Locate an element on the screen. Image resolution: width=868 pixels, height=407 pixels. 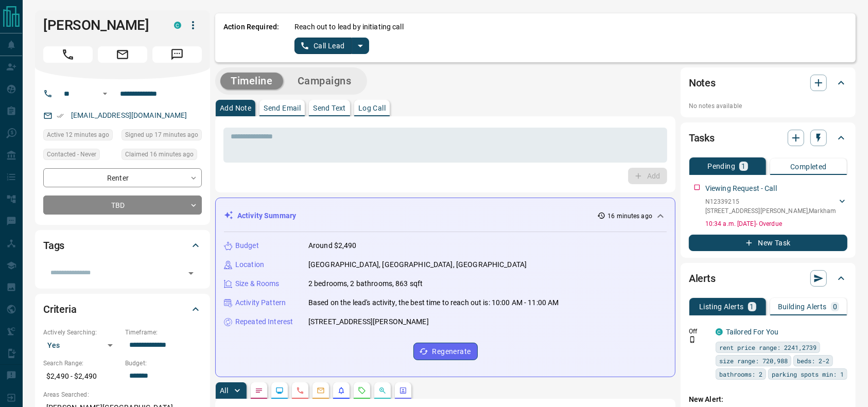
svg: Push Notification Only is located at coordinates (692, 340).